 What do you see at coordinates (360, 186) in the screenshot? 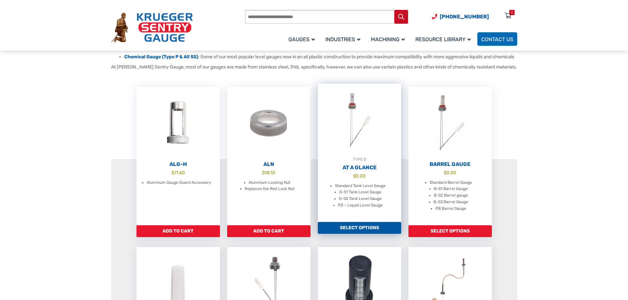
I see `li: Standard Tank Level Gauge` at bounding box center [360, 186].